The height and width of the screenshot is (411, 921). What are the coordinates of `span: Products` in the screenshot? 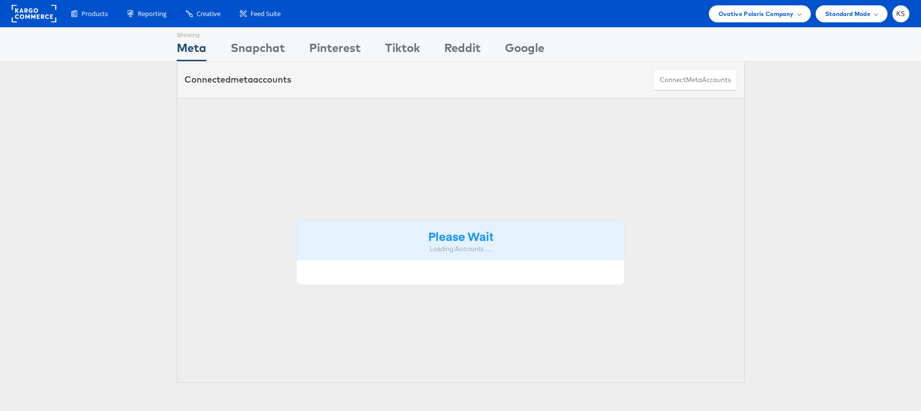 It's located at (95, 14).